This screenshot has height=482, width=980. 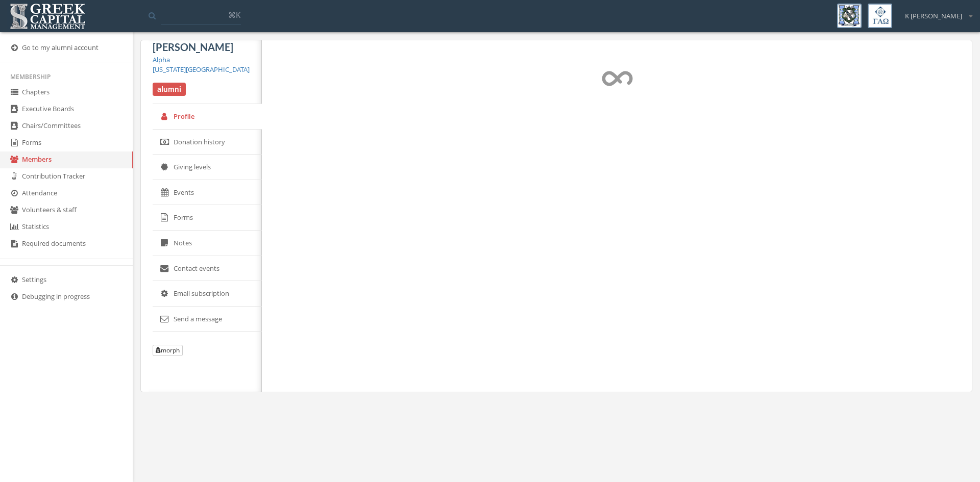 I want to click on a: Profile, so click(x=207, y=117).